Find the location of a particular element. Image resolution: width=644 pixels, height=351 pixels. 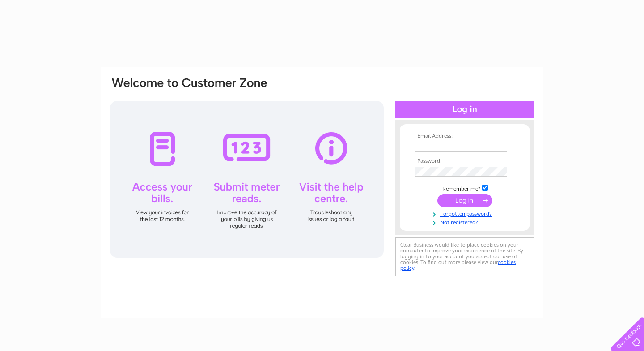

a: Not registered? is located at coordinates (466, 221).